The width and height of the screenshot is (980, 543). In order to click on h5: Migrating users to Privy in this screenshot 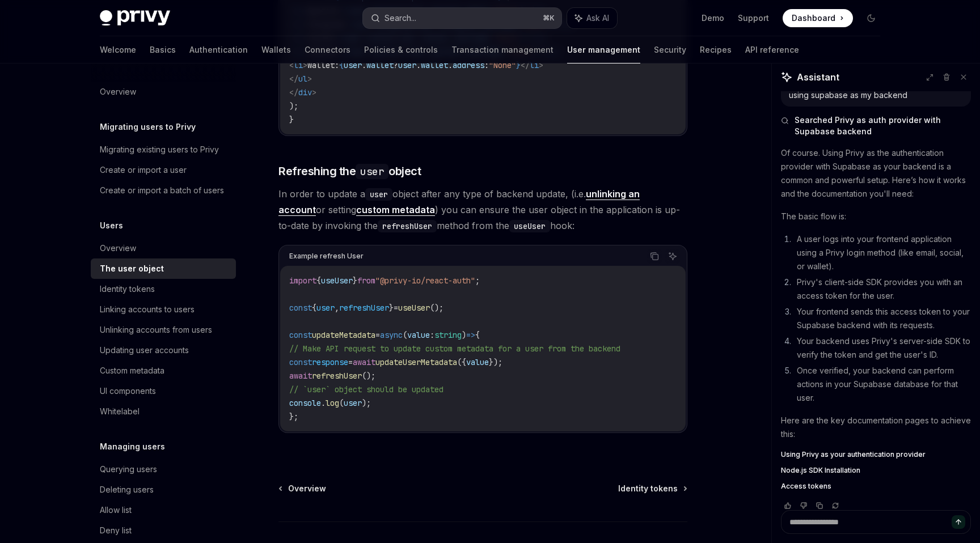, I will do `click(148, 127)`.